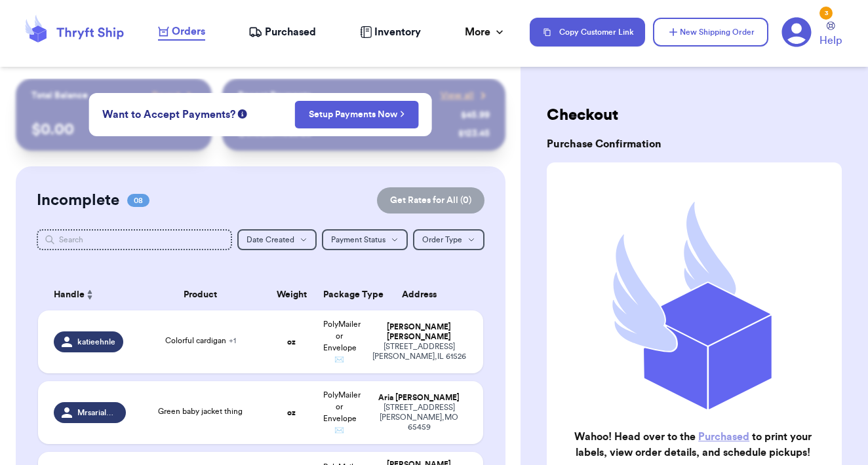 The height and width of the screenshot is (465, 868). Describe the element at coordinates (831, 41) in the screenshot. I see `span: Help` at that location.